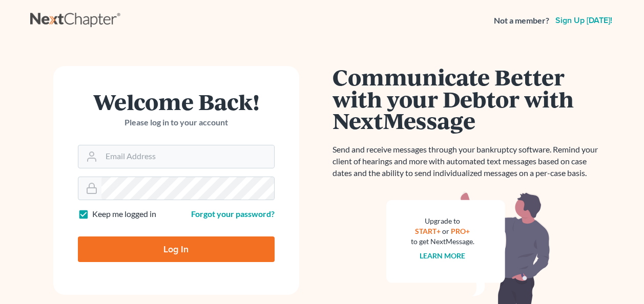 This screenshot has height=304, width=644. Describe the element at coordinates (443, 242) in the screenshot. I see `div: to get NextMessage.` at that location.